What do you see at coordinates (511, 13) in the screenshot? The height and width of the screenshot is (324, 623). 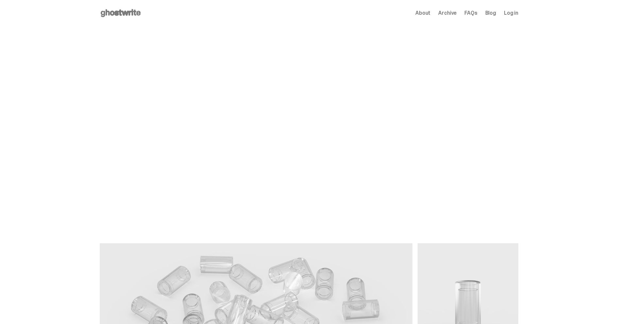 I see `span: Log in` at bounding box center [511, 13].